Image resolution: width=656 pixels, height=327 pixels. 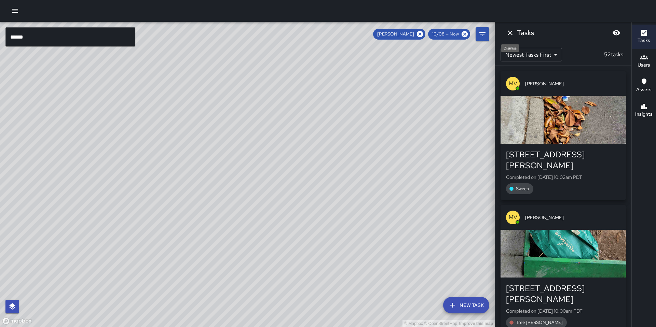 I want to click on p: 52 tasks, so click(x=613, y=55).